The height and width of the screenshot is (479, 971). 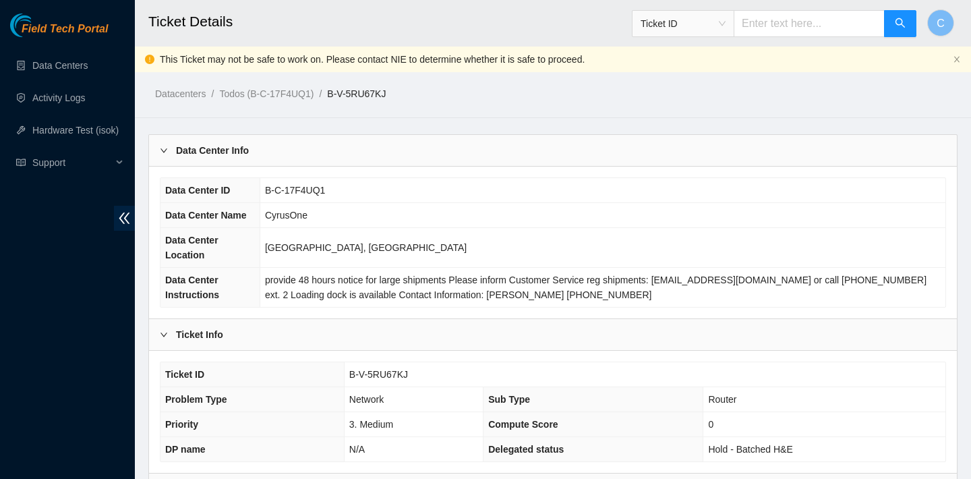 I want to click on span: Network, so click(x=366, y=399).